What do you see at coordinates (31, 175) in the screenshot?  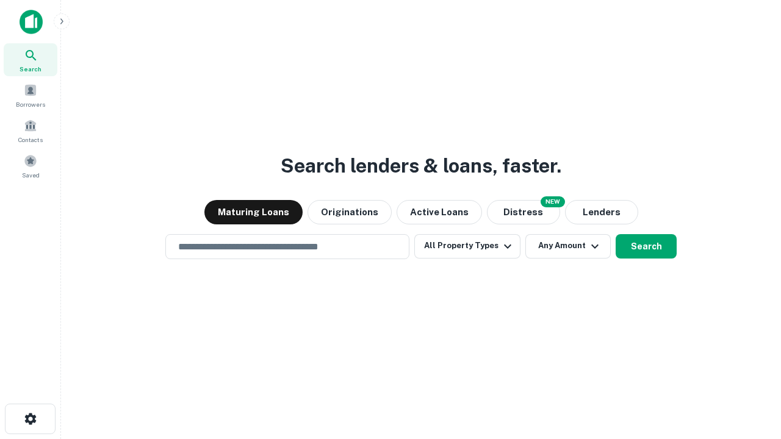 I see `span: Saved` at bounding box center [31, 175].